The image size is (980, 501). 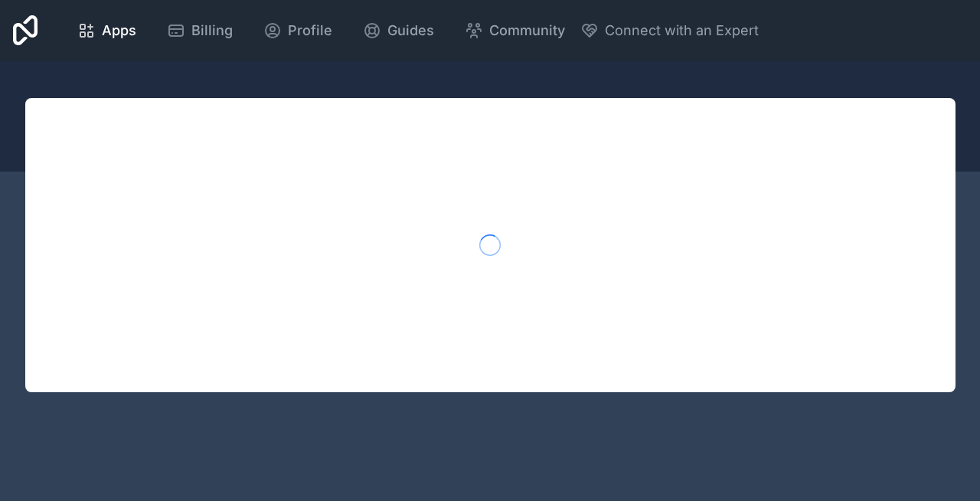 What do you see at coordinates (298, 31) in the screenshot?
I see `a: Profile` at bounding box center [298, 31].